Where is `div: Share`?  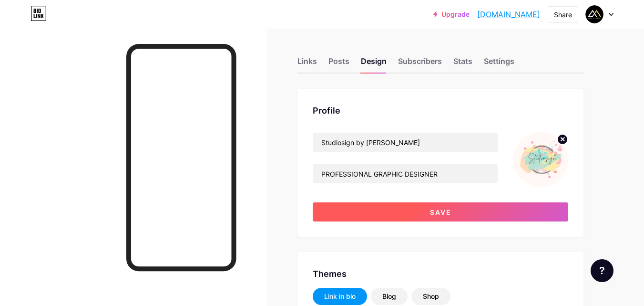 div: Share is located at coordinates (563, 15).